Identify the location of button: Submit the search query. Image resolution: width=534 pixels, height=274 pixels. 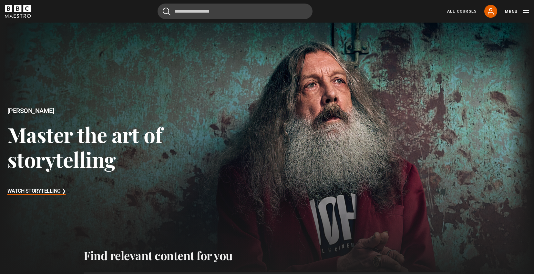
(167, 11).